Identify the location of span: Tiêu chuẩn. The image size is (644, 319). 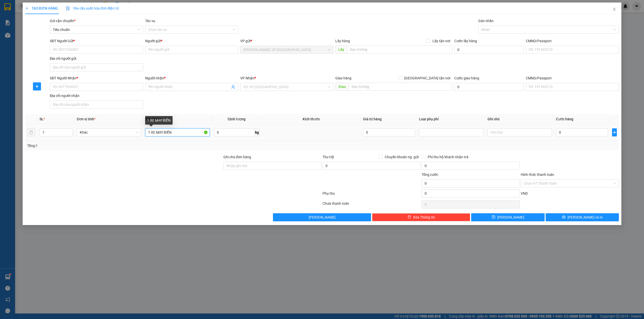
(97, 29).